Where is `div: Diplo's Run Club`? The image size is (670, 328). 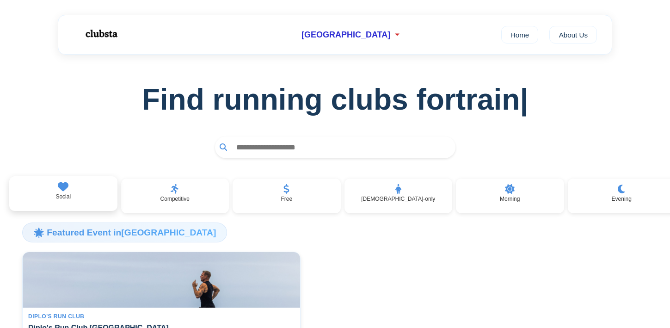 div: Diplo's Run Club is located at coordinates (161, 316).